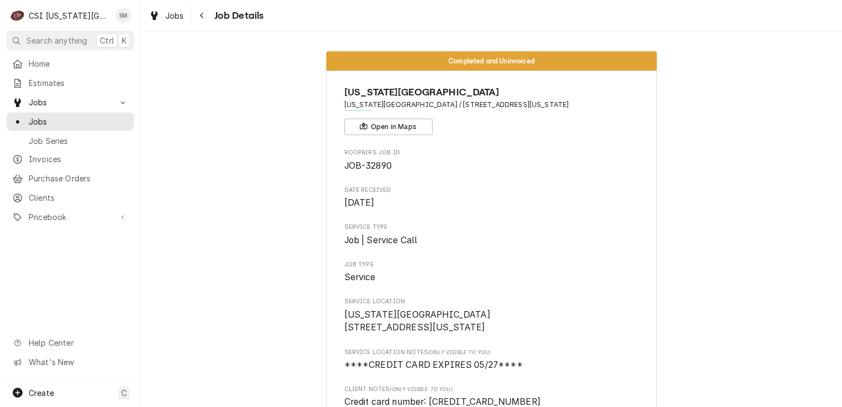 The height and width of the screenshot is (407, 842). What do you see at coordinates (70, 178) in the screenshot?
I see `a: Purchase Orders` at bounding box center [70, 178].